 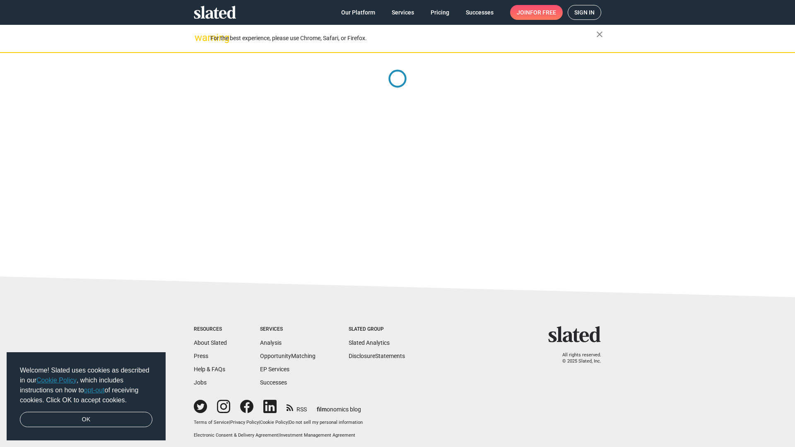 What do you see at coordinates (200, 38) in the screenshot?
I see `mat-icon: warning` at bounding box center [200, 38].